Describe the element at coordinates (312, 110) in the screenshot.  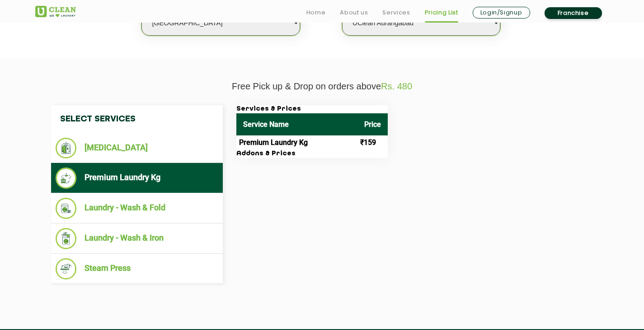
I see `h3: Services & Prices` at that location.